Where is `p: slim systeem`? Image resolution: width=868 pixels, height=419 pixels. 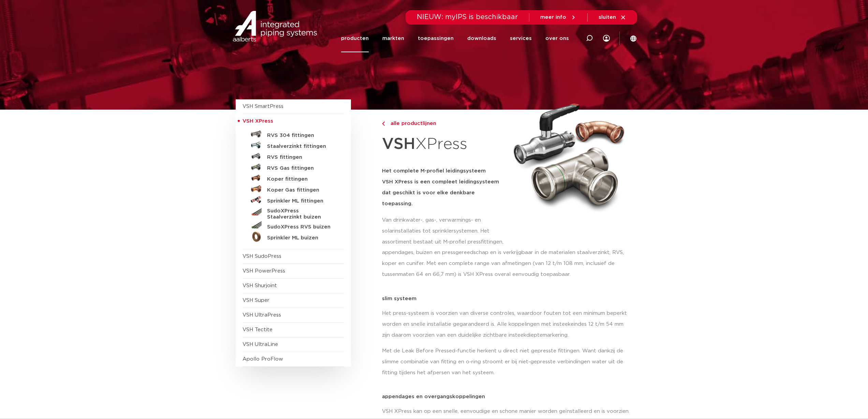
p: slim systeem is located at coordinates (507, 299).